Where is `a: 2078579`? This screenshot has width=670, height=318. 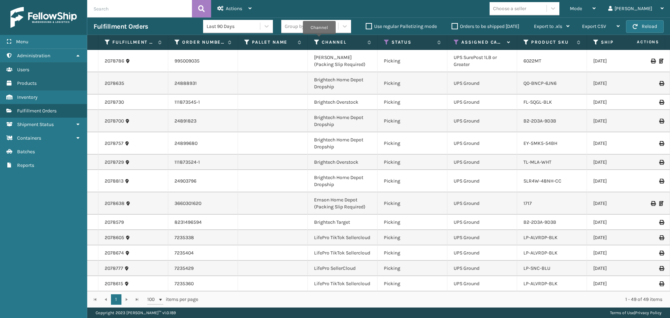
a: 2078579 is located at coordinates (114, 222).